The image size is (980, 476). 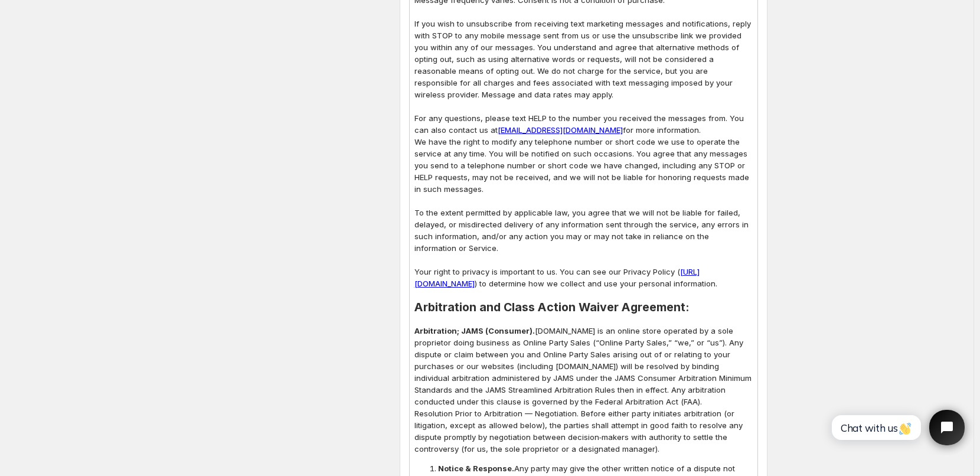 What do you see at coordinates (583, 165) in the screenshot?
I see `p: We have the right to modify any telephone number or short code we use to operate the service at a...` at bounding box center [583, 165].